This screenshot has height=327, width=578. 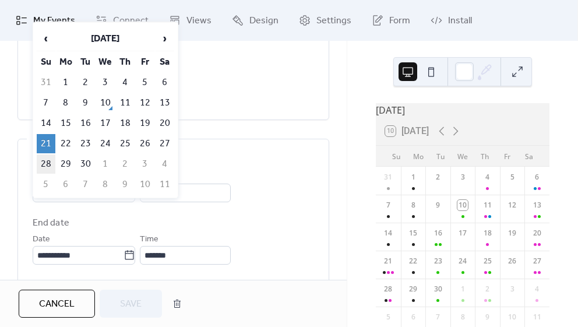 I want to click on span: Design, so click(x=264, y=21).